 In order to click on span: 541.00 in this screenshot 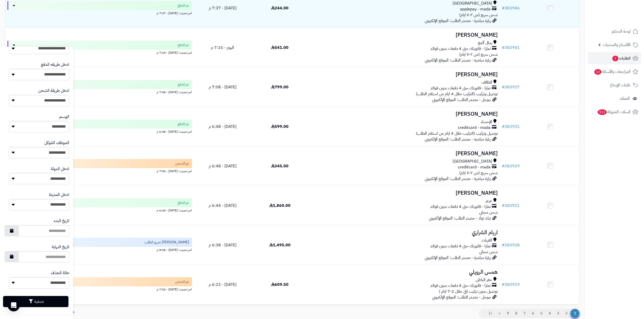, I will do `click(280, 48)`.